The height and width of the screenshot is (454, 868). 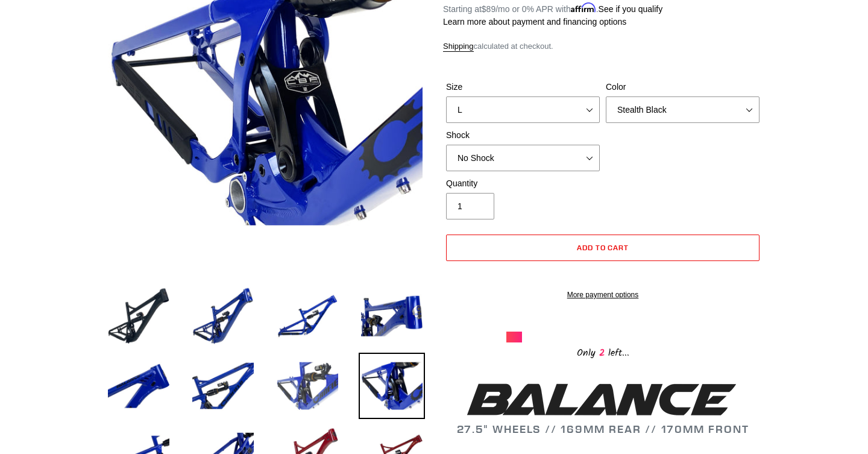 What do you see at coordinates (603, 407) in the screenshot?
I see `h2: 27.5" WHEELS // 169MM REAR // 170MM FRONT` at bounding box center [603, 407].